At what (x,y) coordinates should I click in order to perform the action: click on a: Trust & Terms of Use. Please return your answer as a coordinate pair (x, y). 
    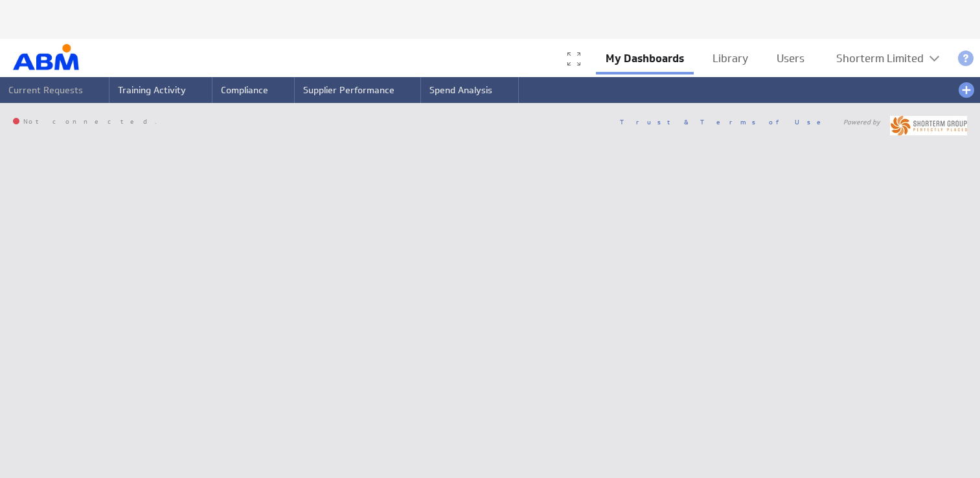
    Looking at the image, I should click on (724, 122).